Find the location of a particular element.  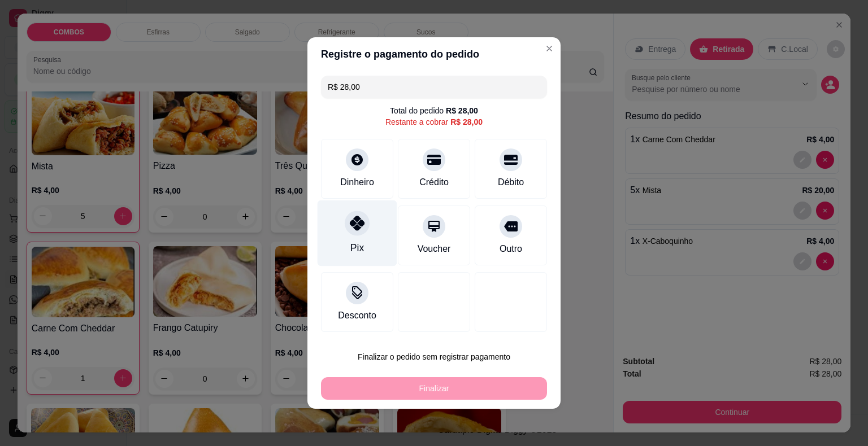

div: Restante a cobrar is located at coordinates (434, 122).